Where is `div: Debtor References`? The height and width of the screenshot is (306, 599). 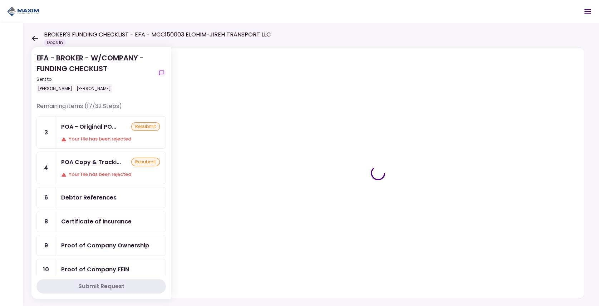
div: Debtor References is located at coordinates (89, 197).